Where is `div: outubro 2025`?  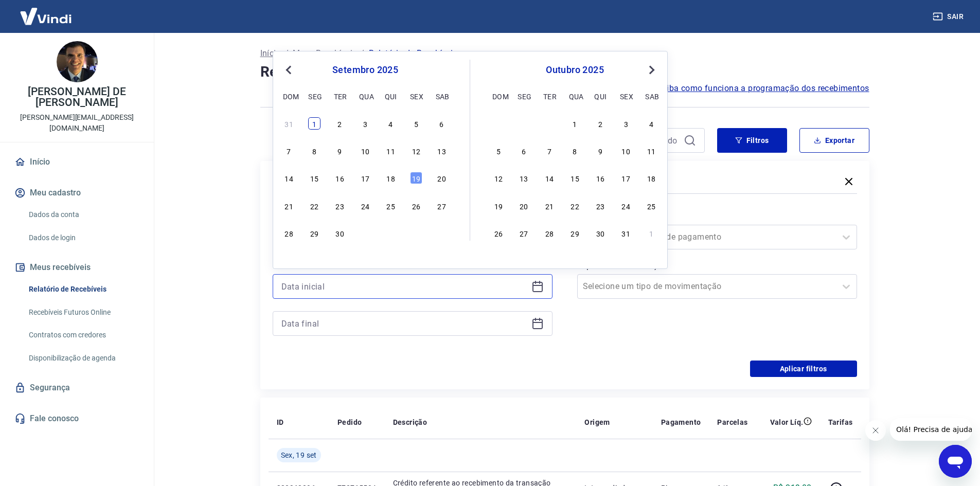
div: outubro 2025 is located at coordinates (575, 70).